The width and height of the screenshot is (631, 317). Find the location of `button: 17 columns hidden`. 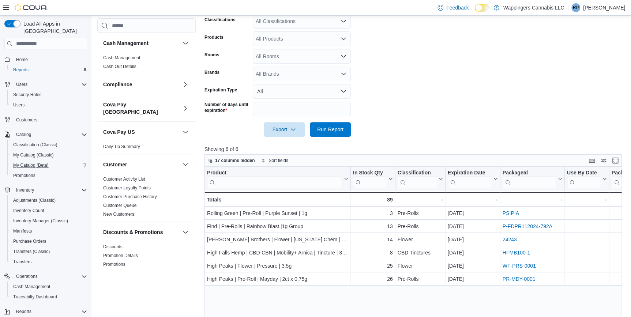

button: 17 columns hidden is located at coordinates (231, 161).